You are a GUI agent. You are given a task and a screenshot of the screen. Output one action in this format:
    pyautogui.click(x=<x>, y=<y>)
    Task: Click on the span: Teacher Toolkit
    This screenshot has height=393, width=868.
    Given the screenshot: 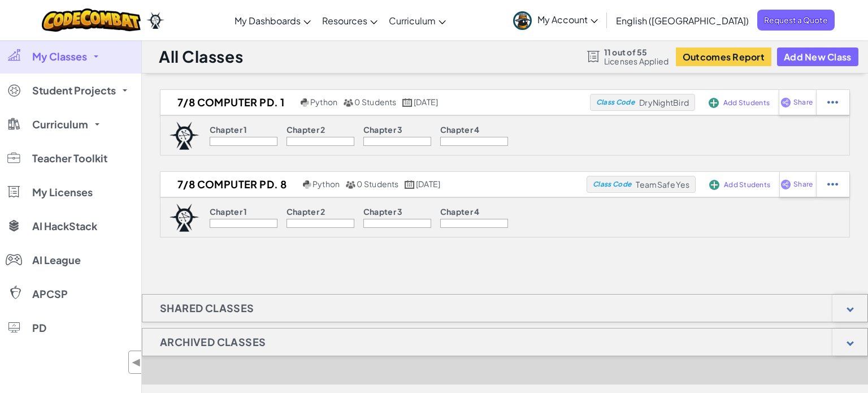 What is the action you would take?
    pyautogui.click(x=69, y=158)
    